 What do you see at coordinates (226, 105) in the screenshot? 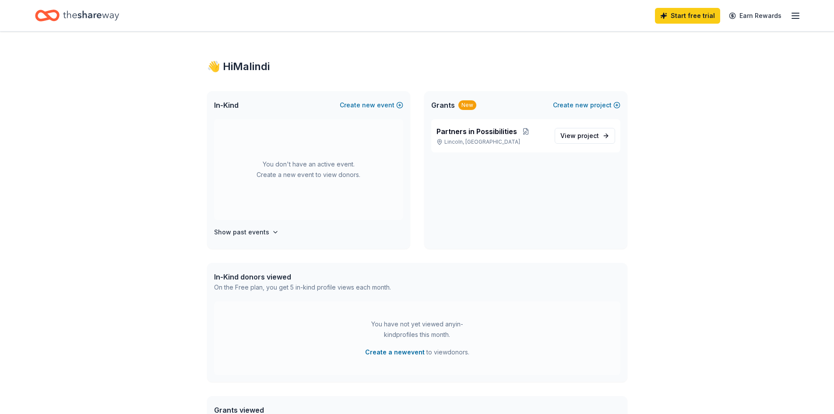
I see `span: In-Kind` at bounding box center [226, 105].